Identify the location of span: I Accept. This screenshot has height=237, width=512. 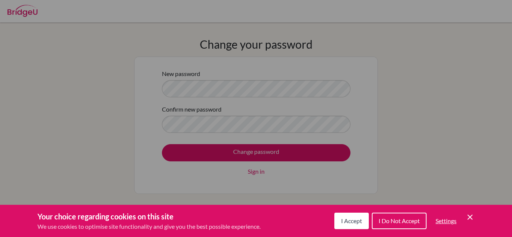
(352, 221).